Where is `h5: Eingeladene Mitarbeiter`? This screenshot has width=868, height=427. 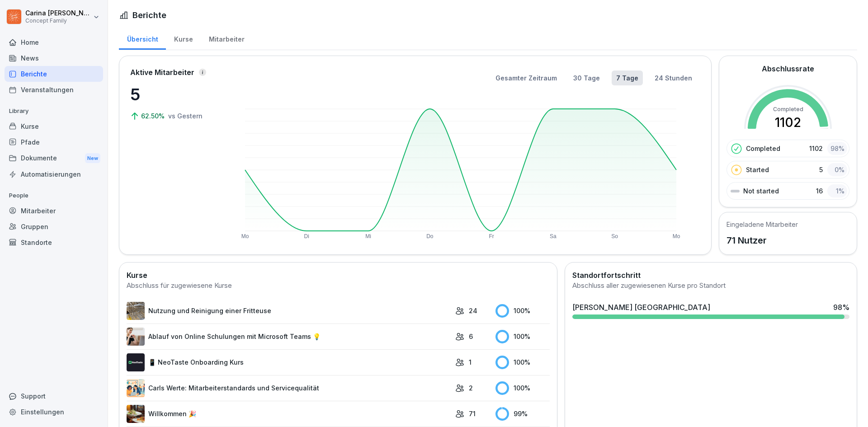
h5: Eingeladene Mitarbeiter is located at coordinates (762, 224).